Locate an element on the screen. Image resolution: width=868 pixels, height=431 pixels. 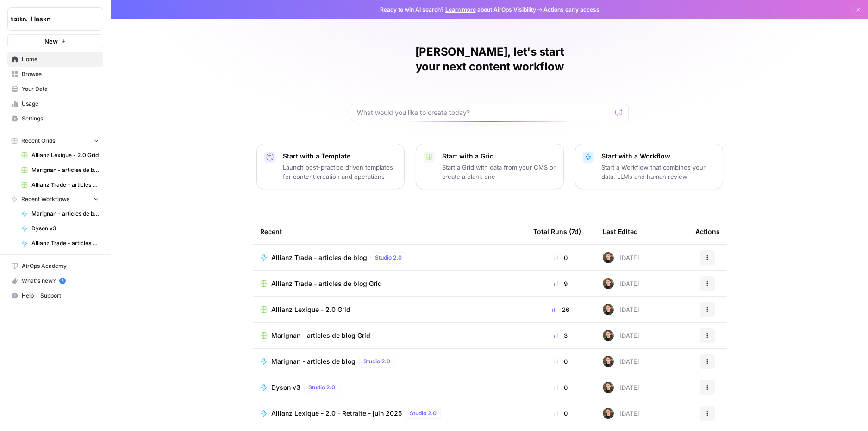
a: Your Data is located at coordinates (55, 89).